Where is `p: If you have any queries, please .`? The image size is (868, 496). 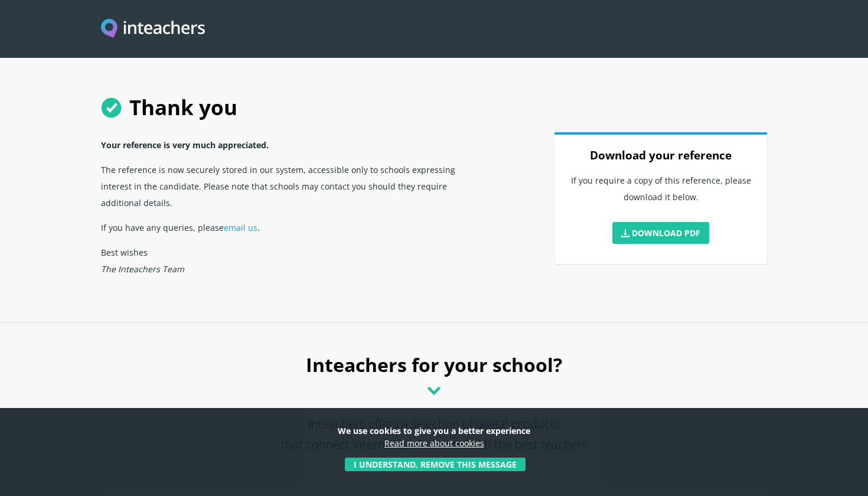
p: If you have any queries, please . is located at coordinates (292, 227).